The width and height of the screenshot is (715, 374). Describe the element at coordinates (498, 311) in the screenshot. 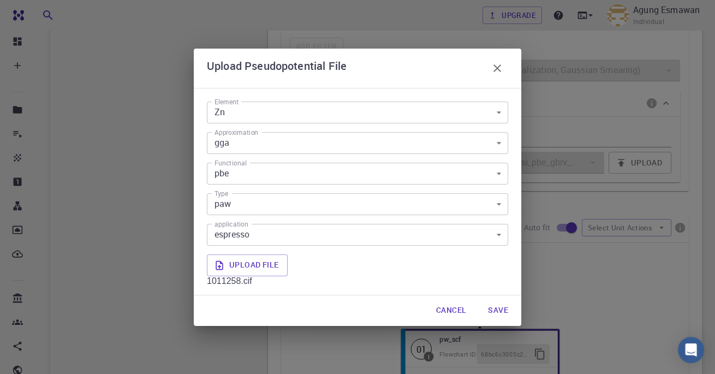

I see `button: Save` at that location.